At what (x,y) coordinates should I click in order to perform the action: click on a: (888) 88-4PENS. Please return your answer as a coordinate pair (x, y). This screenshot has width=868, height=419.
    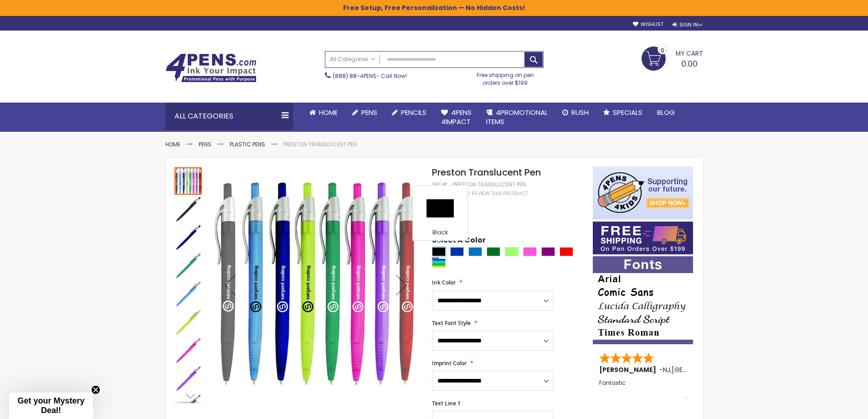
    Looking at the image, I should click on (354, 76).